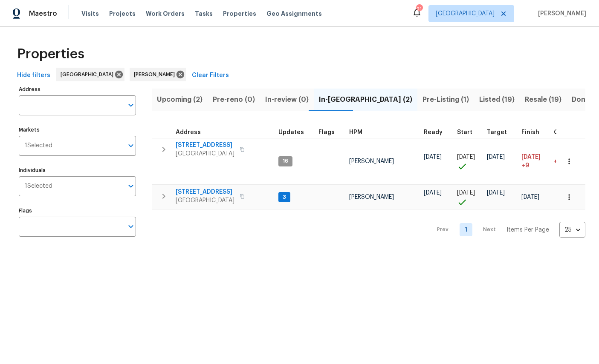 The width and height of the screenshot is (599, 364). I want to click on span: Projects, so click(122, 13).